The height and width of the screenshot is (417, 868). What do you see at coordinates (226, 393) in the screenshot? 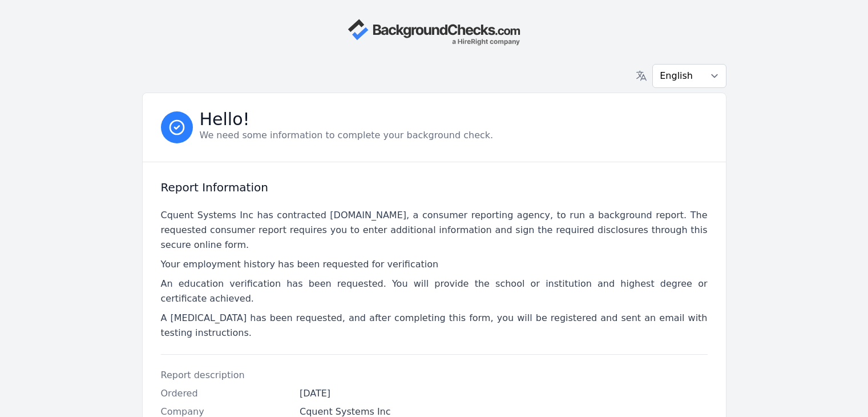
I see `dt: Ordered` at bounding box center [226, 393].